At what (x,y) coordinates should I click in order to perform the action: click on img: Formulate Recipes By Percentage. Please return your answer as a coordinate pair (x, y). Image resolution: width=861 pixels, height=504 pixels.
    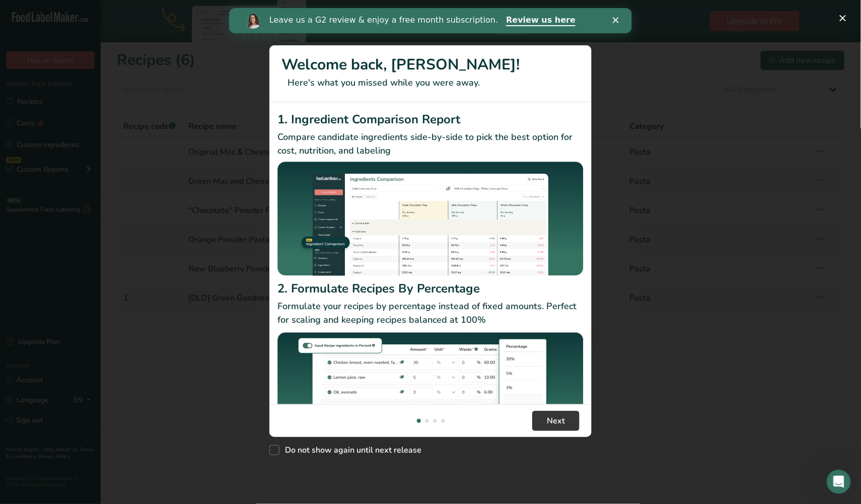
    Looking at the image, I should click on (431, 391).